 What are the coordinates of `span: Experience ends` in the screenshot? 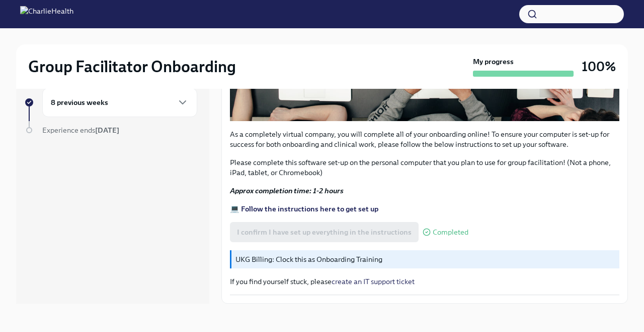 It's located at (81, 130).